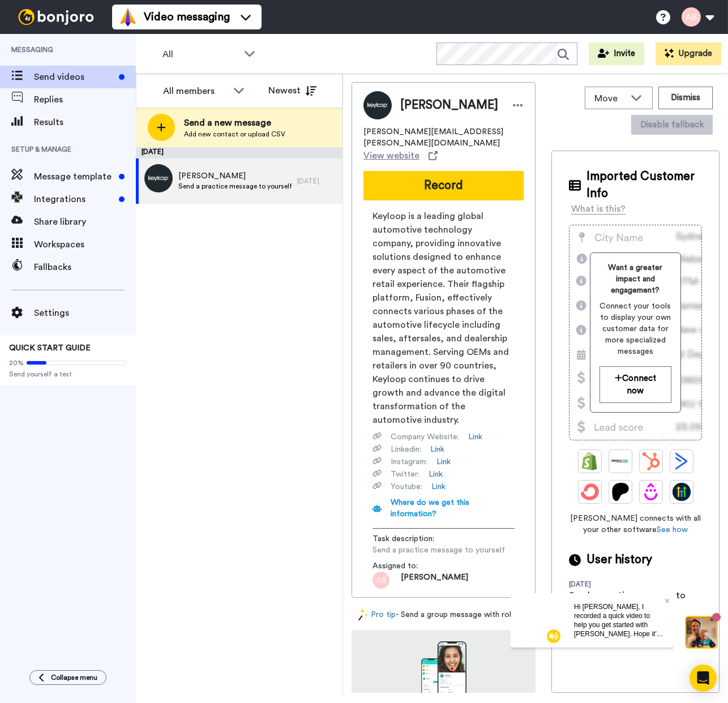  What do you see at coordinates (406, 487) in the screenshot?
I see `span: Youtube :` at bounding box center [406, 487].